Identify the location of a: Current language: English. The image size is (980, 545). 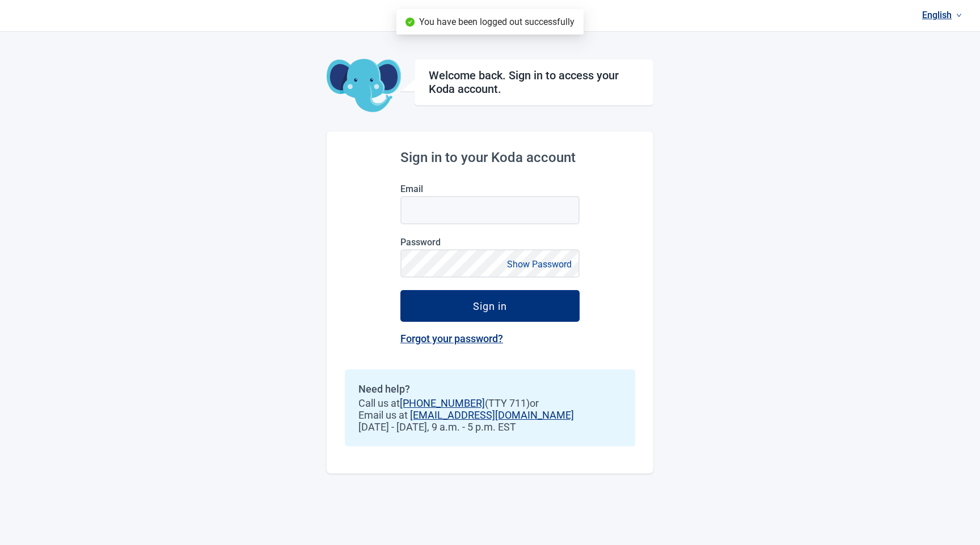
(942, 15).